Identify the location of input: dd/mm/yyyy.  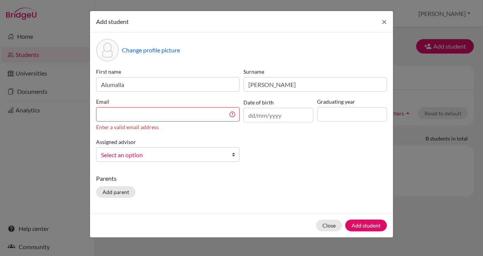
(278, 115).